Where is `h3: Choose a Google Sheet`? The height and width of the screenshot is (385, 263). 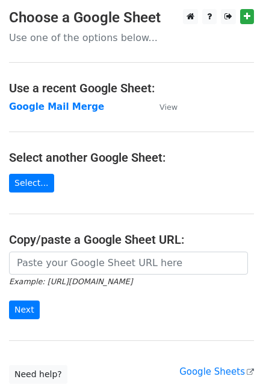
h3: Choose a Google Sheet is located at coordinates (131, 17).